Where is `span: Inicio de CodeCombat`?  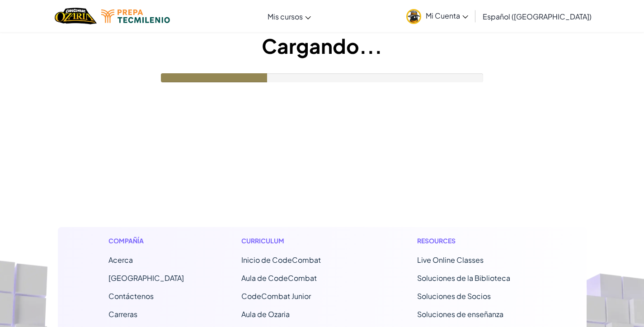
span: Inicio de CodeCombat is located at coordinates (281, 260).